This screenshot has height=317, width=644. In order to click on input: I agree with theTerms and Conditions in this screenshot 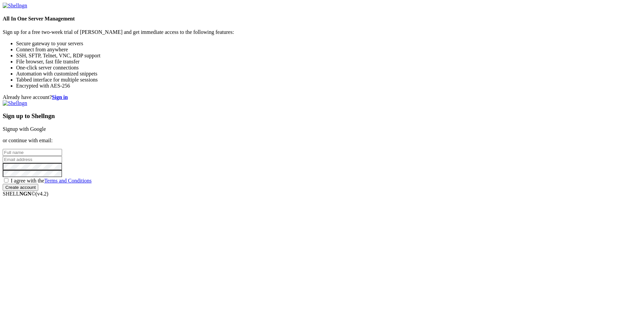, I will do `click(6, 180)`.